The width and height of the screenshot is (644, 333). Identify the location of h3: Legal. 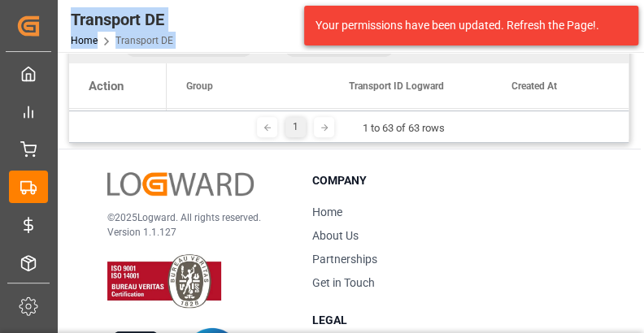
(451, 320).